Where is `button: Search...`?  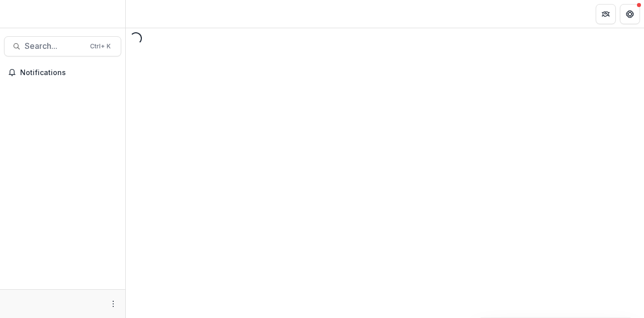 button: Search... is located at coordinates (63, 46).